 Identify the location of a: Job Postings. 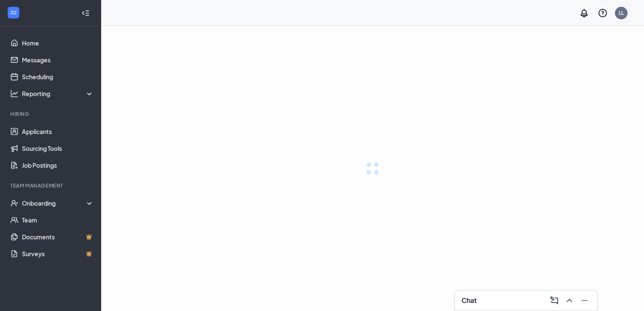
(58, 165).